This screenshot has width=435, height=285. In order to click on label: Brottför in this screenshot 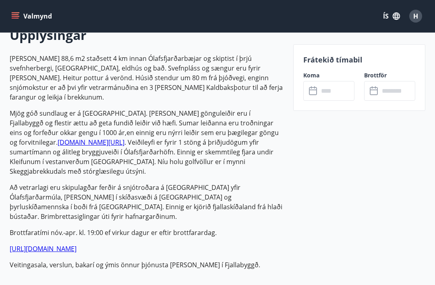, I will do `click(390, 75)`.